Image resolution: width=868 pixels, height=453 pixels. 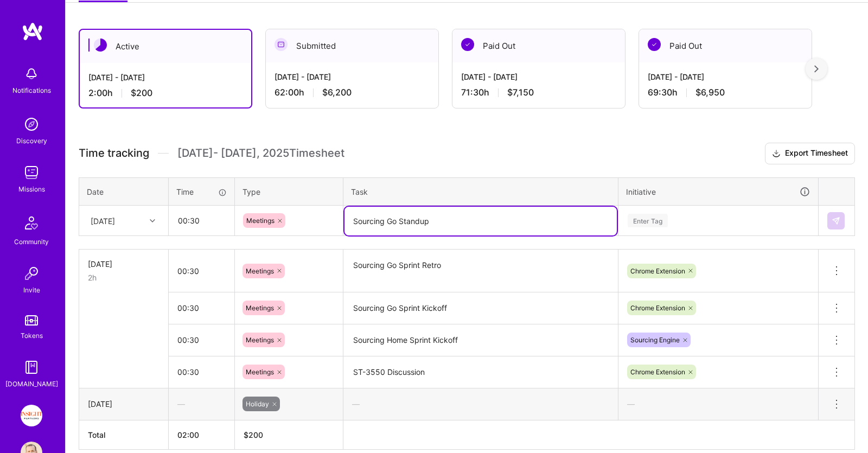 I want to click on img: Invite, so click(x=31, y=273).